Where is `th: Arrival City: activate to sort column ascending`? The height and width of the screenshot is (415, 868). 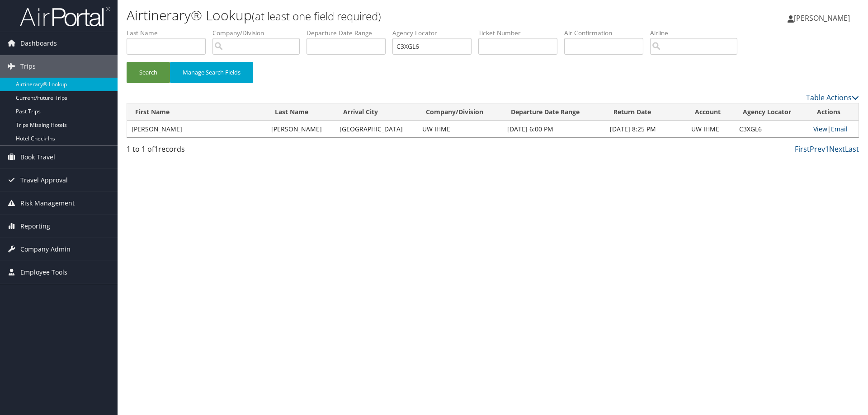 th: Arrival City: activate to sort column ascending is located at coordinates (376, 112).